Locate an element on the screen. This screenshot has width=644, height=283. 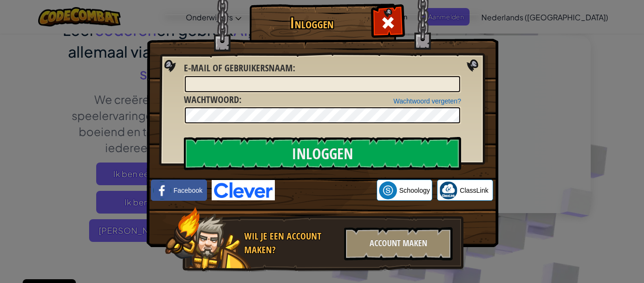
img: schoology.png is located at coordinates (388, 190).